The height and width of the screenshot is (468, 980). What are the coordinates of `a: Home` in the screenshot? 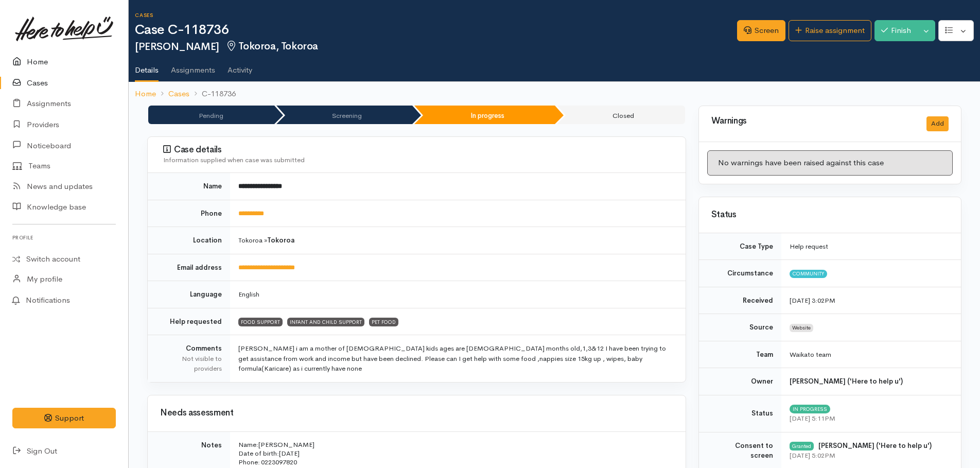 It's located at (145, 94).